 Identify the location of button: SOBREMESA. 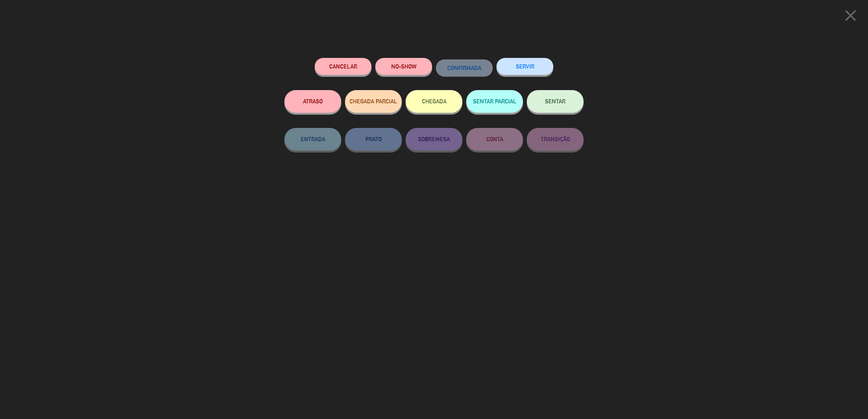
(434, 139).